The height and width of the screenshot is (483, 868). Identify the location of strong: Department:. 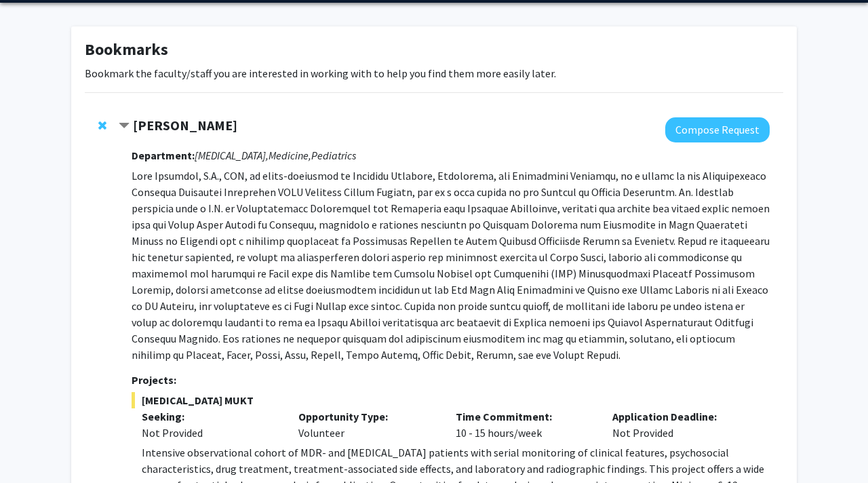
(163, 155).